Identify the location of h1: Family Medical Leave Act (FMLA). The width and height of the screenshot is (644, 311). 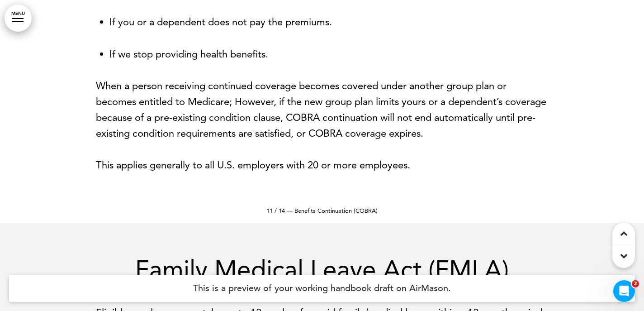
(322, 269).